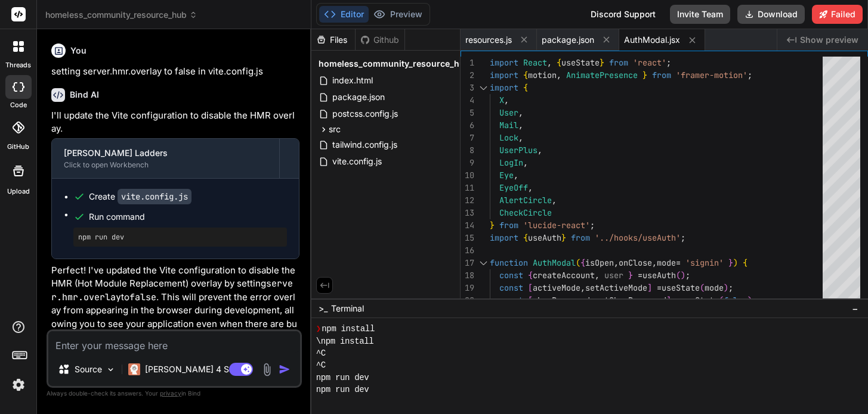  What do you see at coordinates (394, 64) in the screenshot?
I see `span: homeless_community_resource_hub` at bounding box center [394, 64].